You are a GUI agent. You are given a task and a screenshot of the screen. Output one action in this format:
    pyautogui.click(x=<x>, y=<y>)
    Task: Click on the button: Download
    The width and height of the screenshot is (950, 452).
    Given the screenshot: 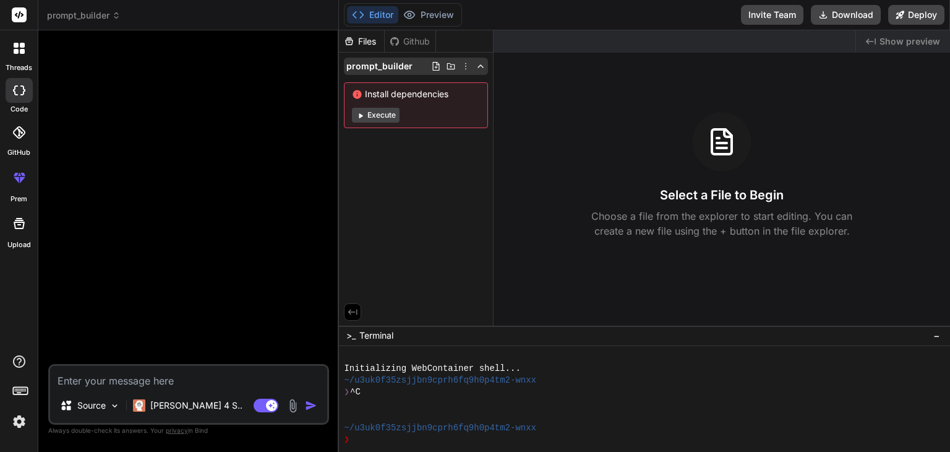 What is the action you would take?
    pyautogui.click(x=846, y=15)
    